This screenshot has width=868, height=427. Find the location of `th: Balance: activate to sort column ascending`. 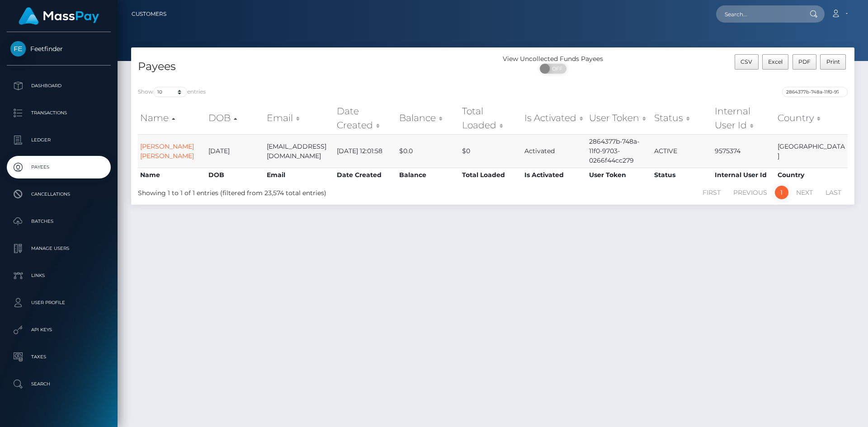

th: Balance: activate to sort column ascending is located at coordinates (428, 118).